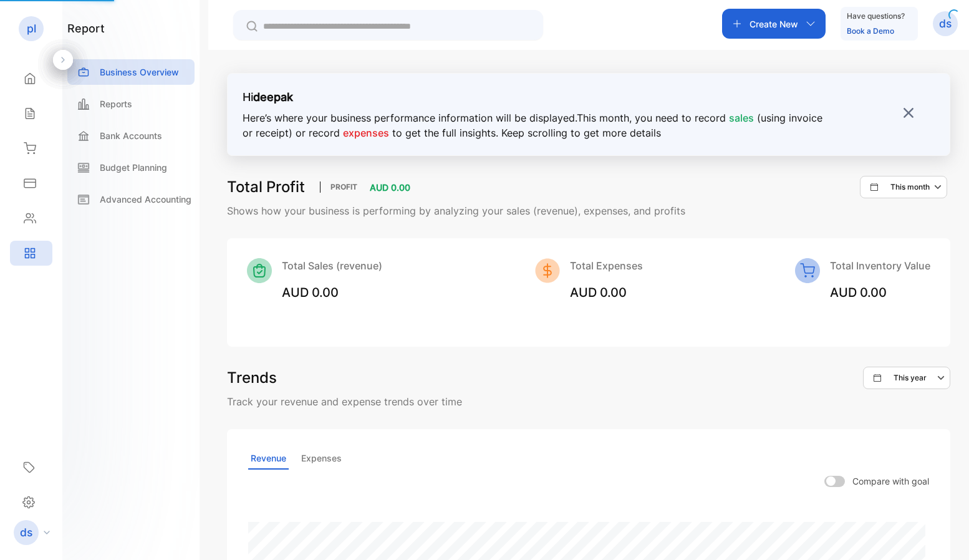 This screenshot has height=560, width=969. I want to click on img: close, so click(908, 113).